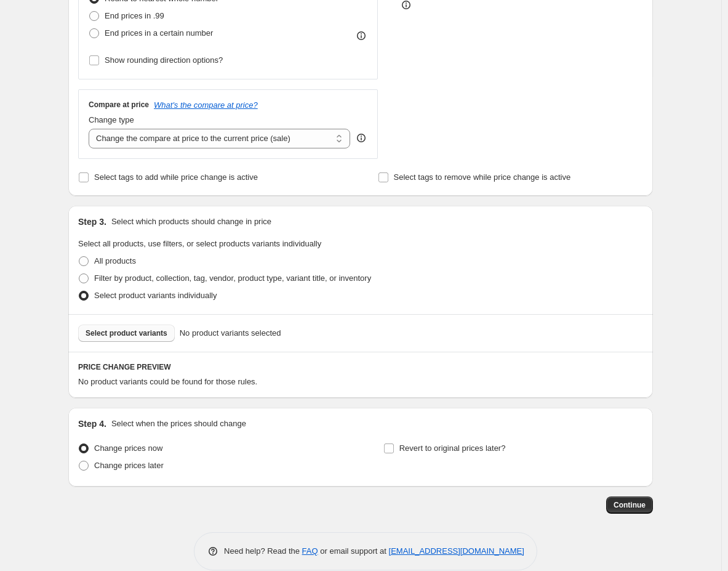 The height and width of the screenshot is (571, 728). What do you see at coordinates (310, 551) in the screenshot?
I see `a: FAQ` at bounding box center [310, 551].